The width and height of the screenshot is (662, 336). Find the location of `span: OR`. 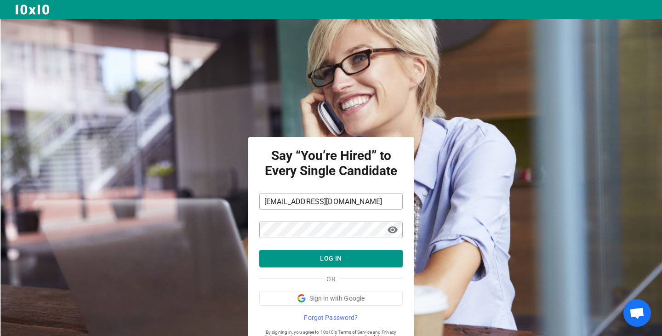

span: OR is located at coordinates (331, 279).